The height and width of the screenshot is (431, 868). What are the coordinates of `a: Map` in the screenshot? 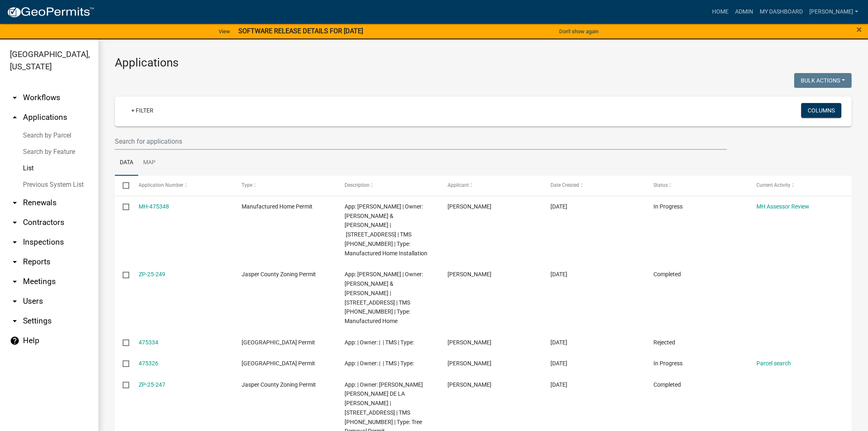 It's located at (149, 163).